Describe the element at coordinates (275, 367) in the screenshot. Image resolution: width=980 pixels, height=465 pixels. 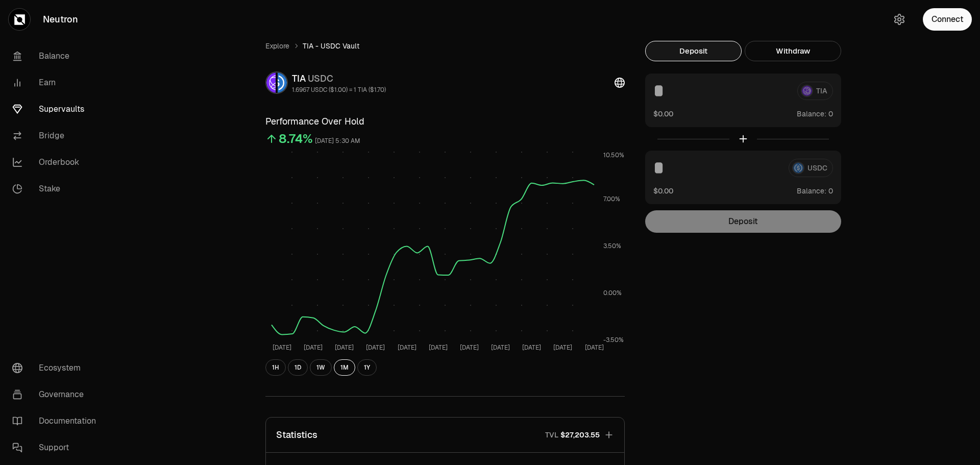
I see `button: 1H` at that location.